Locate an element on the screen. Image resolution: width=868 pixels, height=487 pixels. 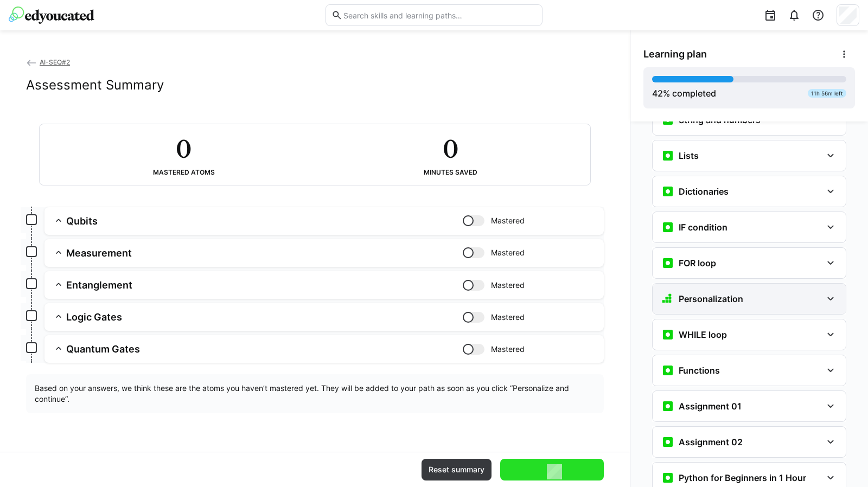
span: Reset summary is located at coordinates (456, 469).